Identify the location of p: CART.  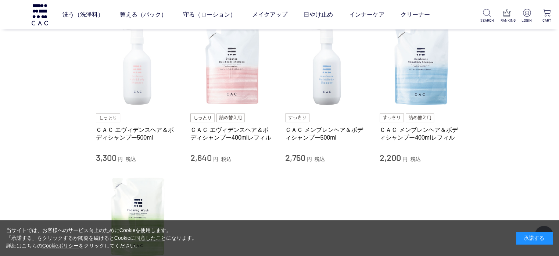
(547, 20).